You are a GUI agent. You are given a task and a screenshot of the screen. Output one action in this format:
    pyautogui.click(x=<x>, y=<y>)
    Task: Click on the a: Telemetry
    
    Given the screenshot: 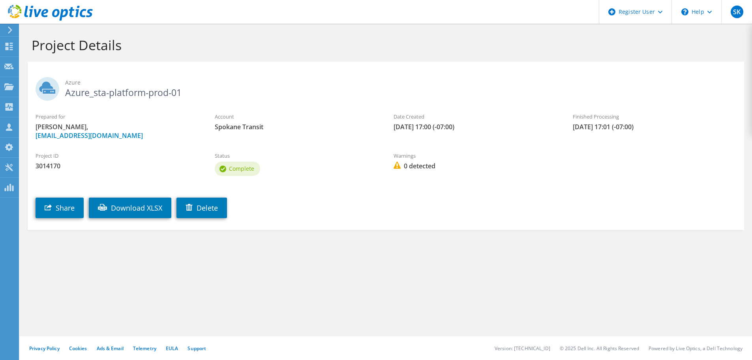 What is the action you would take?
    pyautogui.click(x=145, y=348)
    